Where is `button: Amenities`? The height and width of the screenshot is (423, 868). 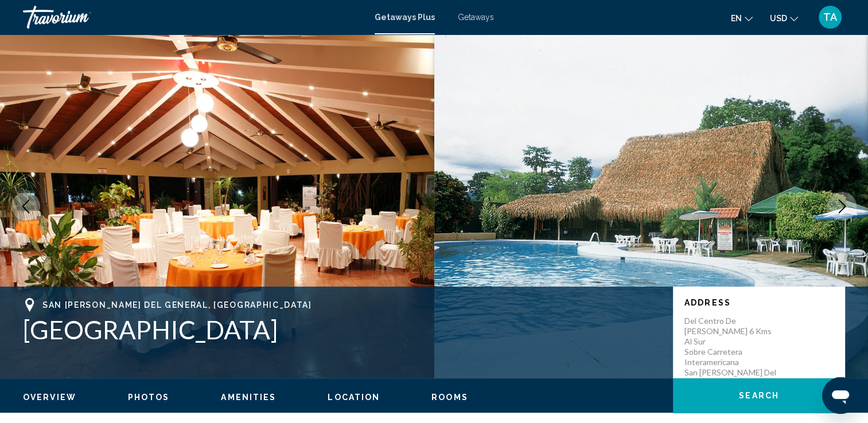 button: Amenities is located at coordinates (248, 397).